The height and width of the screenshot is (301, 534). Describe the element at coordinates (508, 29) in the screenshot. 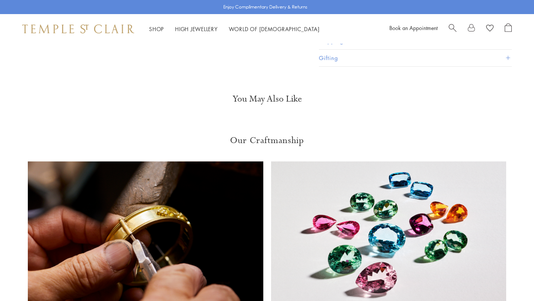

I see `a: Open Shopping Bag` at that location.